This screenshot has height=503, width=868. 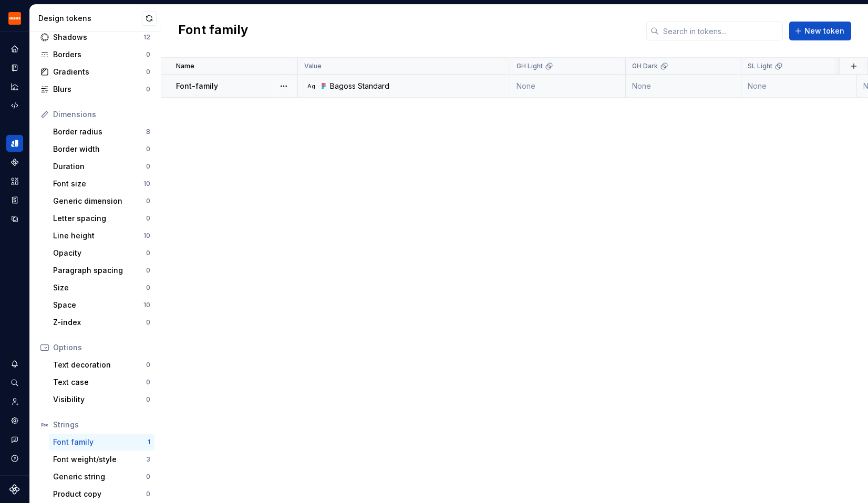 What do you see at coordinates (15, 49) in the screenshot?
I see `a: Home` at bounding box center [15, 49].